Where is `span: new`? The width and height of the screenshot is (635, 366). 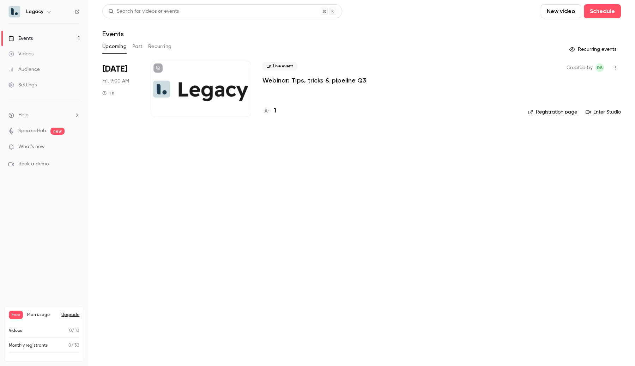
span: new is located at coordinates (57, 131).